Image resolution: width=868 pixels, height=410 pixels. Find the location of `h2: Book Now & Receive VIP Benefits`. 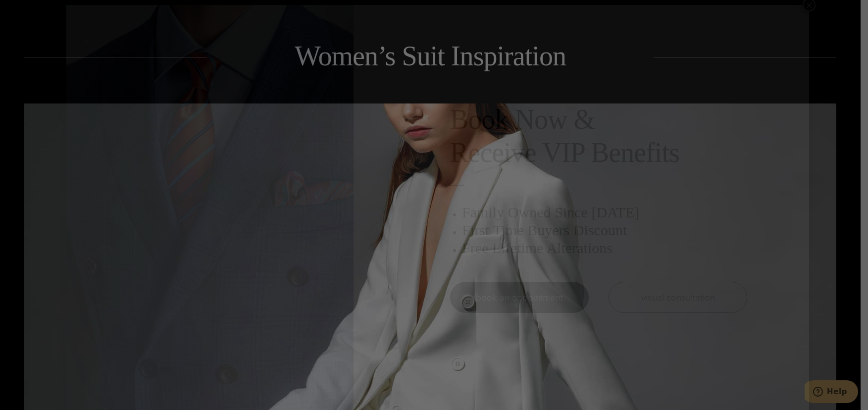

h2: Book Now & Receive VIP Benefits is located at coordinates (599, 136).